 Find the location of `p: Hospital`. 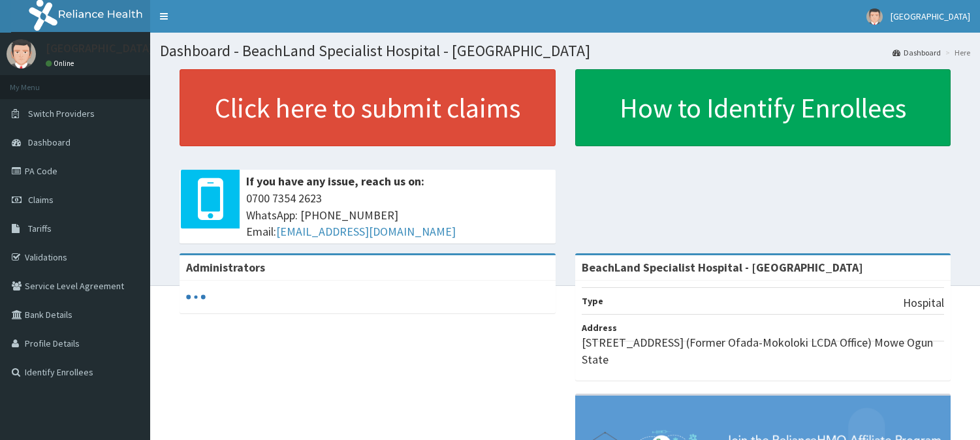

p: Hospital is located at coordinates (923, 303).